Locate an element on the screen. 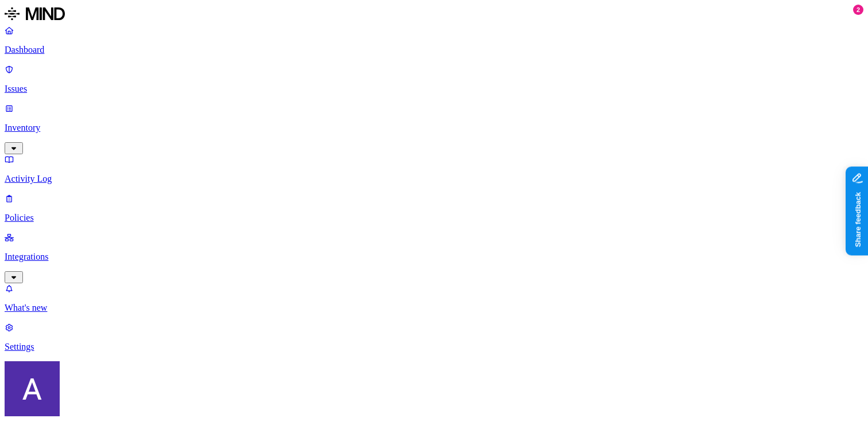  p: Inventory is located at coordinates (434, 128).